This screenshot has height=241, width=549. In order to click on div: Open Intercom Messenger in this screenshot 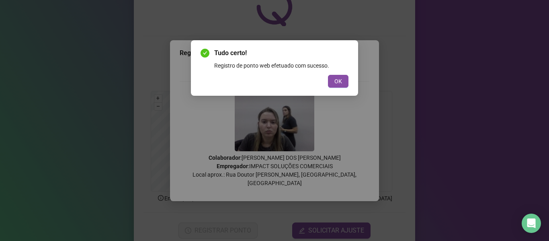, I will do `click(532, 223)`.